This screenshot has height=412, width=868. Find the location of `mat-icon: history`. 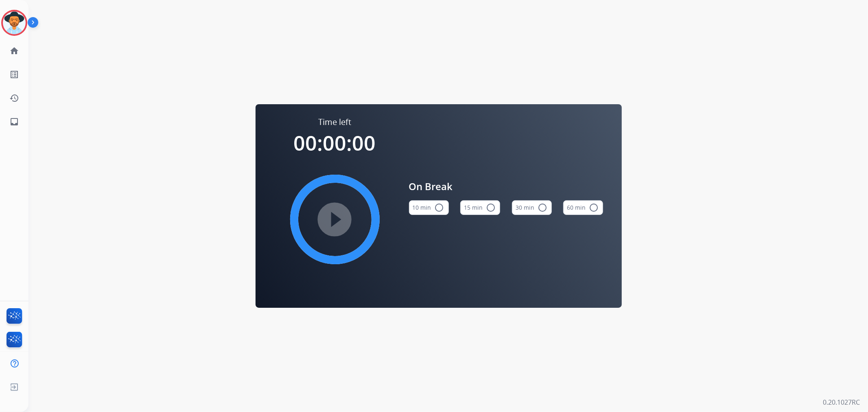

mat-icon: history is located at coordinates (14, 98).